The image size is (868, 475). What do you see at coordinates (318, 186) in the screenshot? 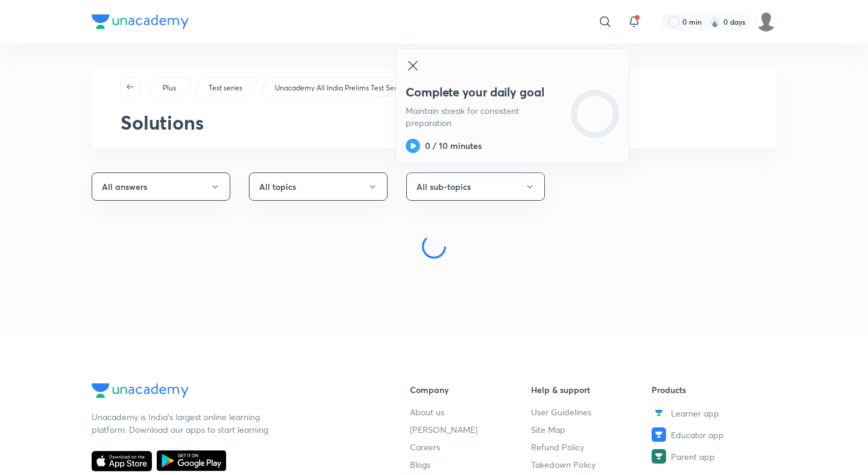
I see `button: All topics` at bounding box center [318, 186].